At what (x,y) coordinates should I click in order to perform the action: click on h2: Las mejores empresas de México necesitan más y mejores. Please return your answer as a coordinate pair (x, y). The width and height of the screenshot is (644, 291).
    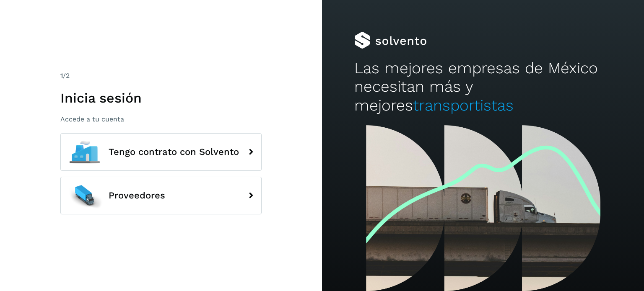
    Looking at the image, I should click on (483, 87).